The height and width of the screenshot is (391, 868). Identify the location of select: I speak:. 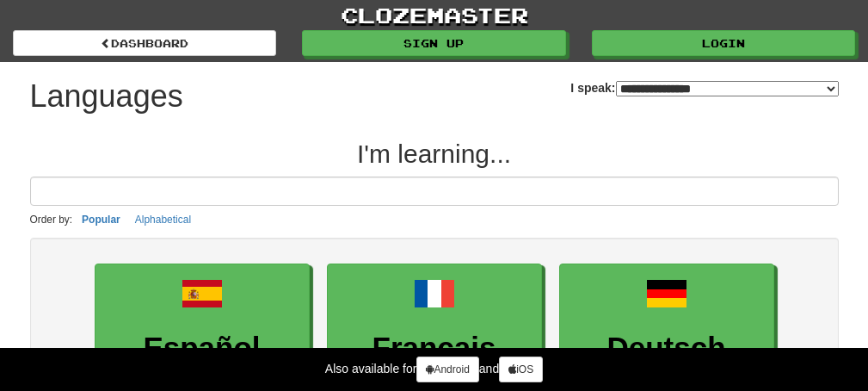
(727, 89).